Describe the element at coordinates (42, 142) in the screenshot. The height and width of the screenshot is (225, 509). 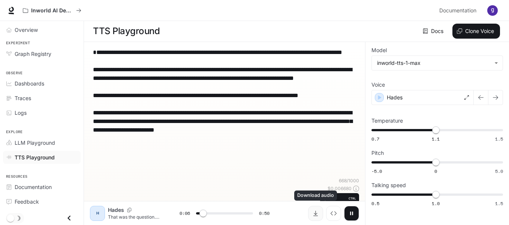
I see `a: LLM Playground` at that location.